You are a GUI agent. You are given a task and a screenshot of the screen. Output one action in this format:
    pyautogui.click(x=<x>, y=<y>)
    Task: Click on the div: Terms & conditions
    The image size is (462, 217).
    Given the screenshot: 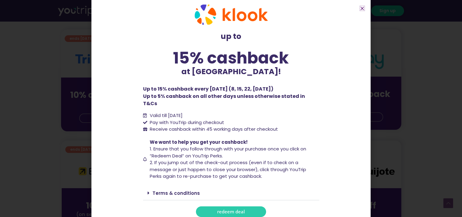 What is the action you would take?
    pyautogui.click(x=231, y=193)
    